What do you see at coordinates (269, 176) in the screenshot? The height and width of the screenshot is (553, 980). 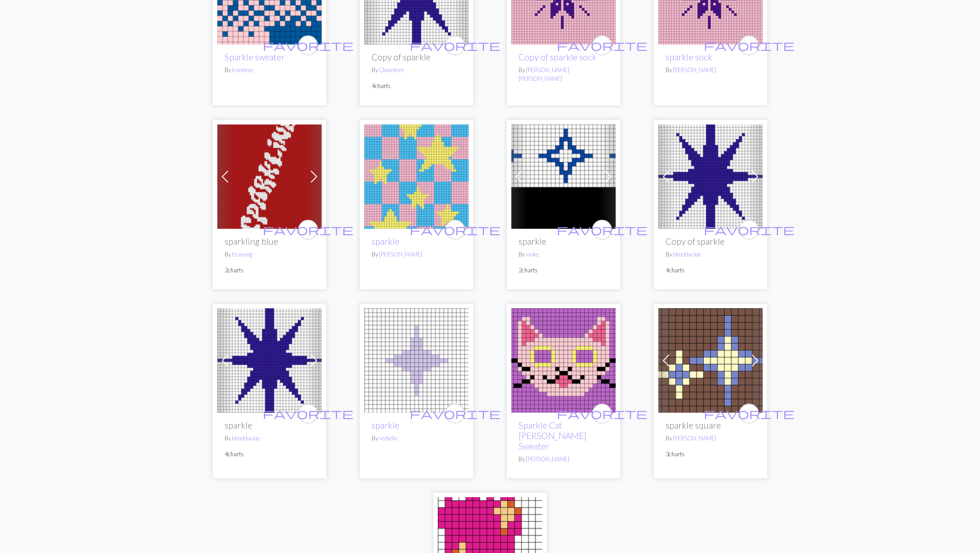 I see `img: sparkling blue` at bounding box center [269, 176].